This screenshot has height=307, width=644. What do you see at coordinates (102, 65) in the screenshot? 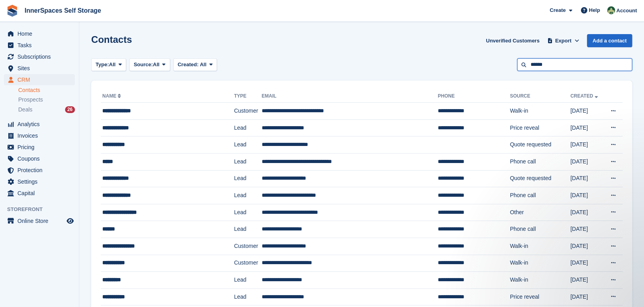
I see `span: Type:` at bounding box center [102, 65].